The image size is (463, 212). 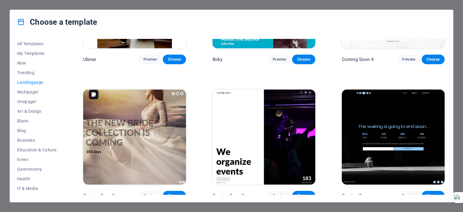 I want to click on p: Coming Soon 4, so click(x=358, y=59).